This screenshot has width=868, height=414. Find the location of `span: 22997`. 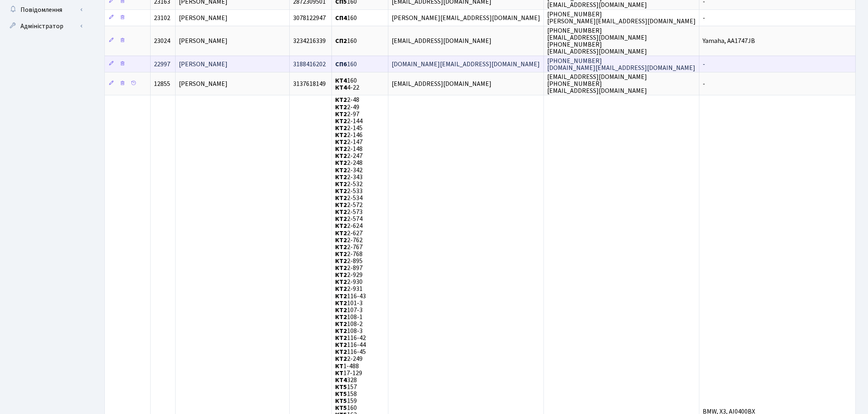

span: 22997 is located at coordinates (162, 64).